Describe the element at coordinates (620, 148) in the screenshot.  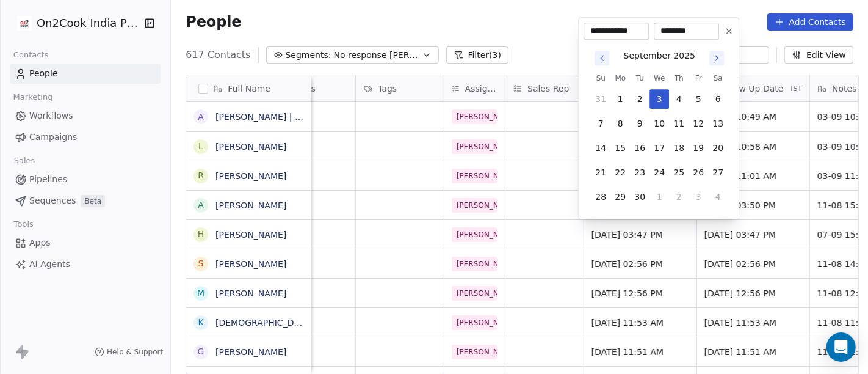
I see `button: 15` at that location.